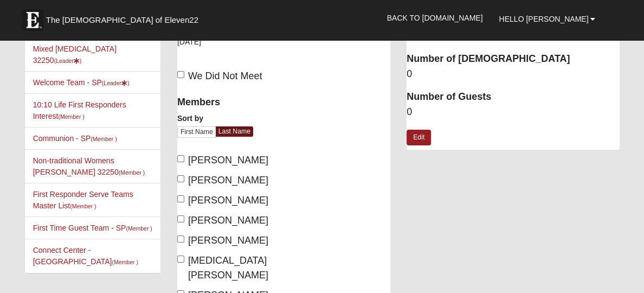 This screenshot has height=293, width=644. Describe the element at coordinates (83, 200) in the screenshot. I see `a: First Responder Serve Teams Master List(Member )` at that location.